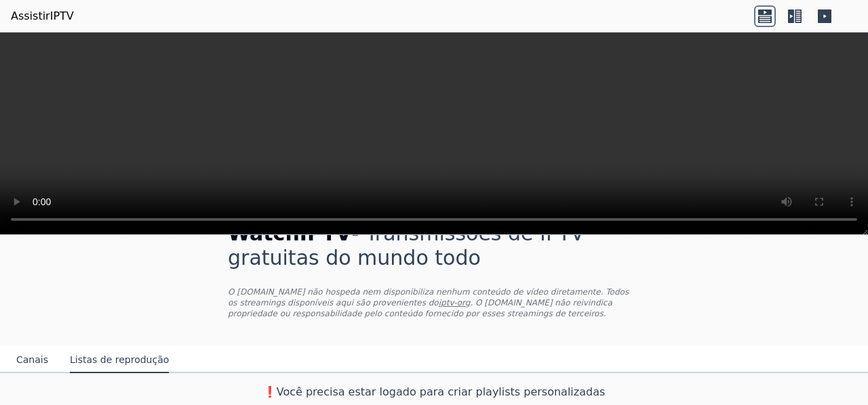  Describe the element at coordinates (42, 15) in the screenshot. I see `font: AssistirIPTV` at that location.